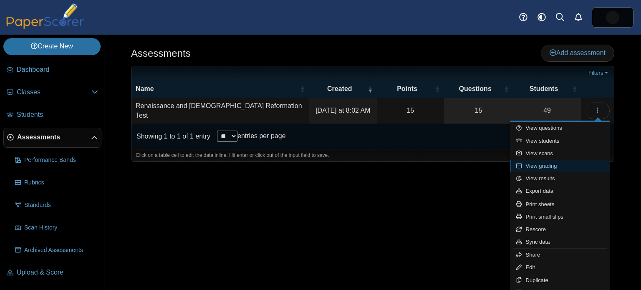 Image resolution: width=641 pixels, height=290 pixels. What do you see at coordinates (161, 53) in the screenshot?
I see `h1: Assessments` at bounding box center [161, 53].